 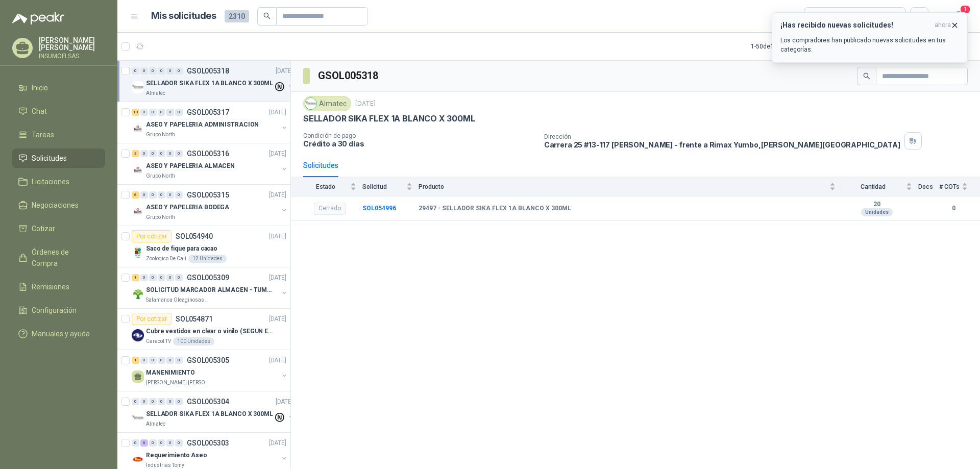 I want to click on p: SOLICITUD MARCADOR ALMACEN - TUMACO, so click(x=209, y=290).